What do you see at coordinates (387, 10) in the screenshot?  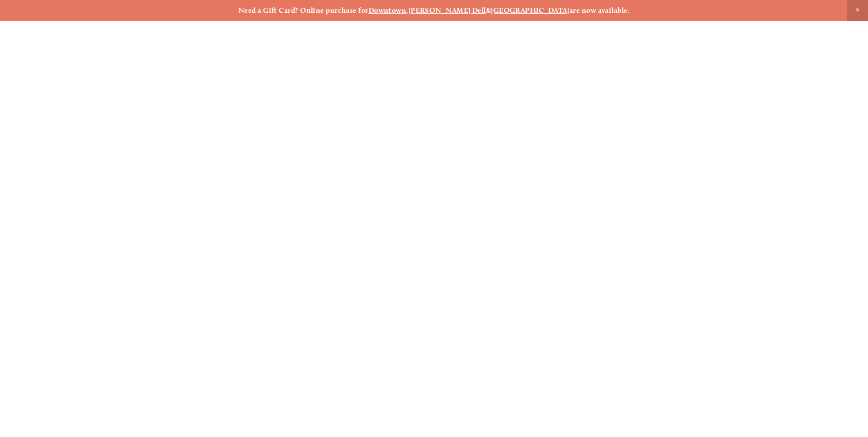 I see `strong: Downtown` at bounding box center [387, 10].